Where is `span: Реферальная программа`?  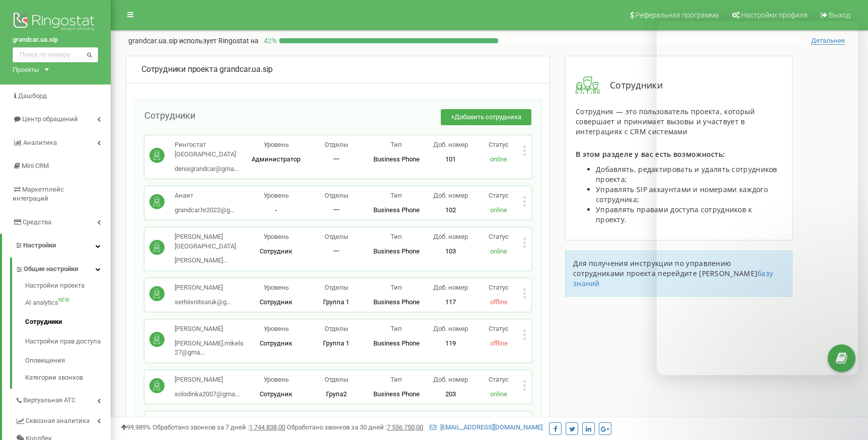 span: Реферальная программа is located at coordinates (677, 15).